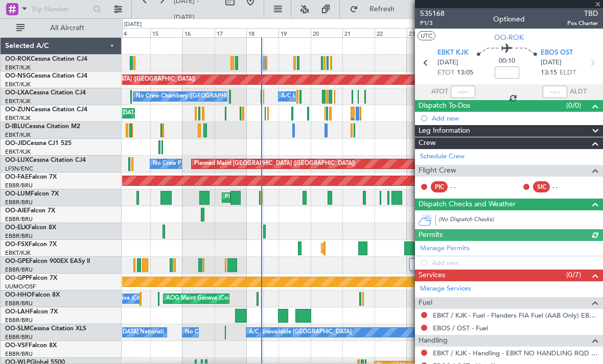  What do you see at coordinates (568, 73) in the screenshot?
I see `span: ELDT` at bounding box center [568, 73].